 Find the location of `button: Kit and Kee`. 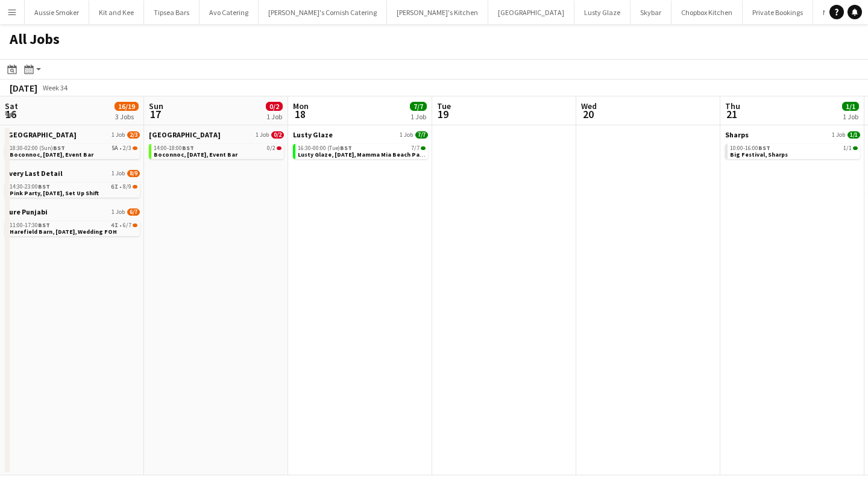

button: Kit and Kee is located at coordinates (117, 12).